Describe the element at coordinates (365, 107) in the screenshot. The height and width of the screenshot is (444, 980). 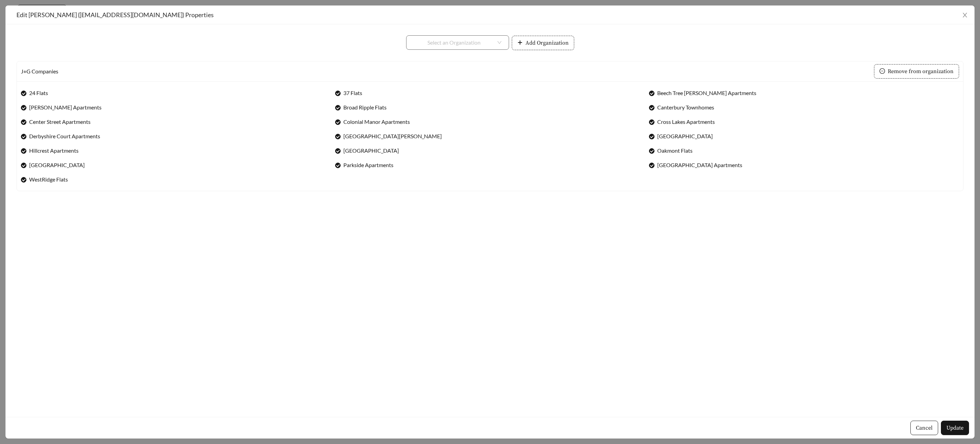
I see `span: Broad Ripple Flats` at that location.